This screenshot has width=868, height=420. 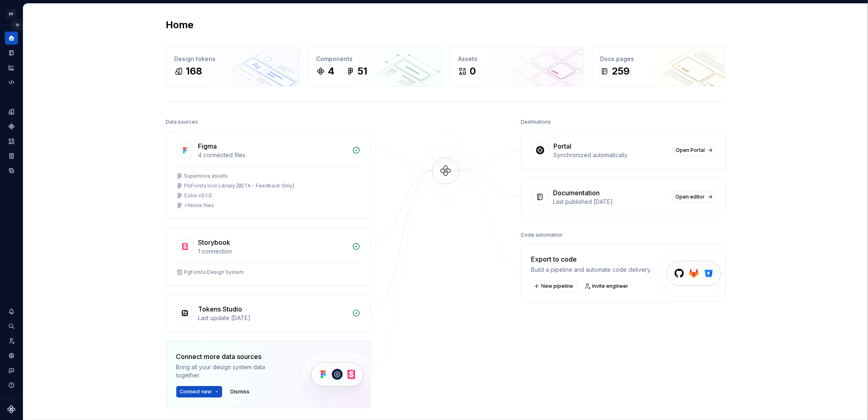 What do you see at coordinates (268, 256) in the screenshot?
I see `a: Storybook1 connectionPgForsta Design System` at bounding box center [268, 256].